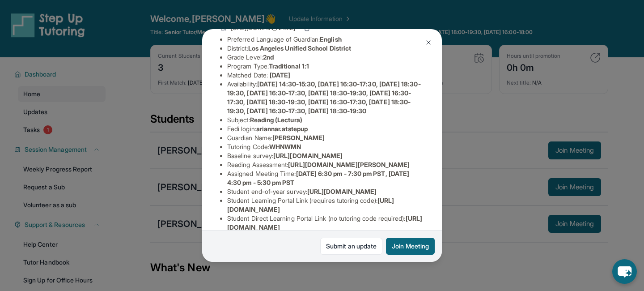 This screenshot has width=644, height=291. What do you see at coordinates (326, 192) in the screenshot?
I see `li: Student end-of-year survey :` at bounding box center [326, 192].